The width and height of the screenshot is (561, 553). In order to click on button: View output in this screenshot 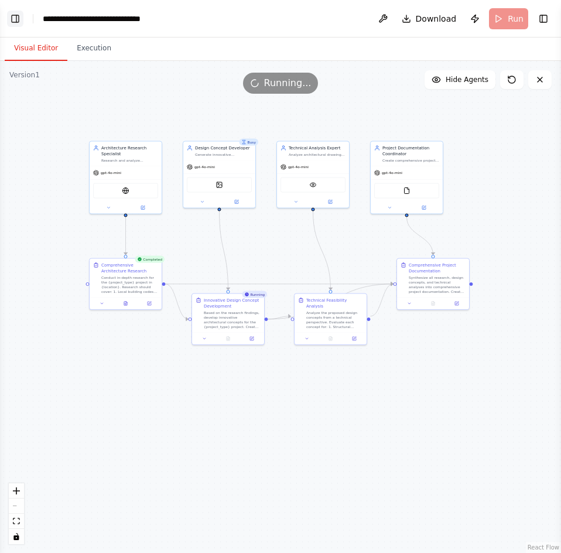, I will do `click(125, 303)`.